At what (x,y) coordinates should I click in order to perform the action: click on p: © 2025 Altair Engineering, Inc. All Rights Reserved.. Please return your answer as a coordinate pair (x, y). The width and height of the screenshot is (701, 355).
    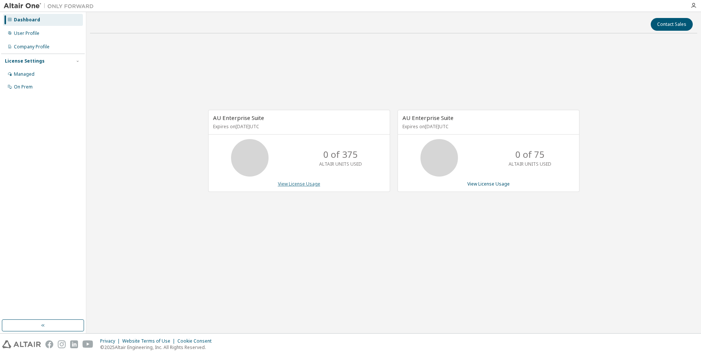
    Looking at the image, I should click on (158, 347).